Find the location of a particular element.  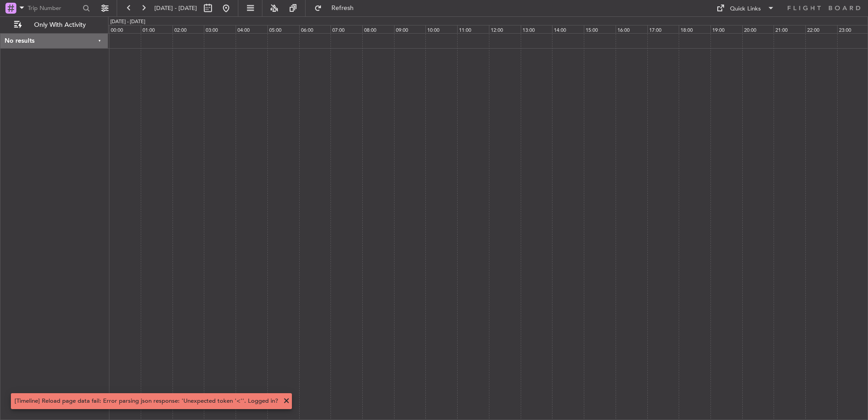

div: 08:00 is located at coordinates (378, 29).